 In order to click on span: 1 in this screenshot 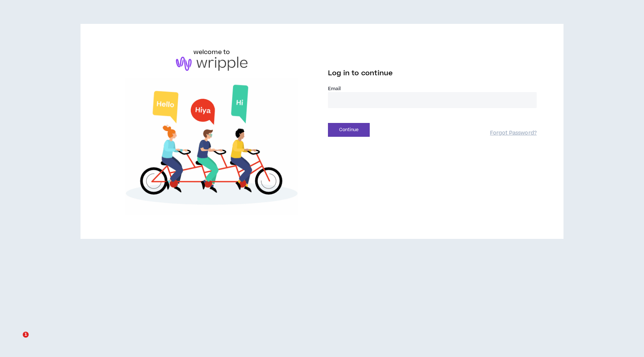, I will do `click(26, 334)`.